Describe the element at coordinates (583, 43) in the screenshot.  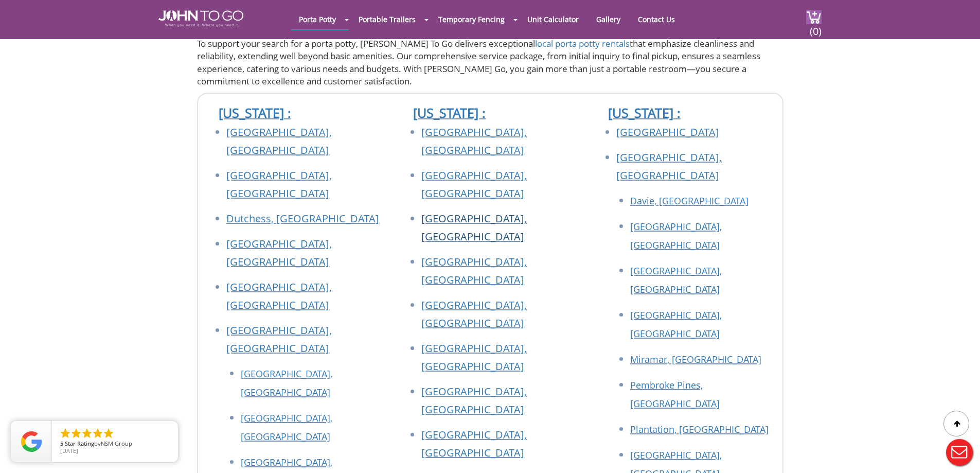
I see `a: local porta potty rentals` at that location.